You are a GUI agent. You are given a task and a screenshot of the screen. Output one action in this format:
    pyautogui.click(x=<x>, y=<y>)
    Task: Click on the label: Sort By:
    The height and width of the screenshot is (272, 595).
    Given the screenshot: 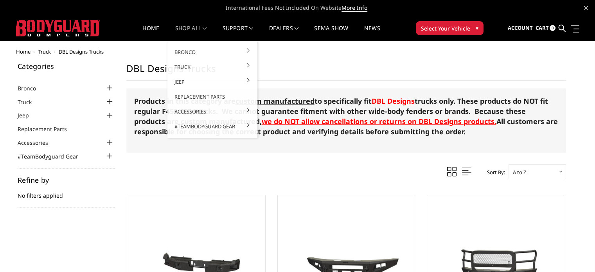 What is the action you would take?
    pyautogui.click(x=493, y=172)
    